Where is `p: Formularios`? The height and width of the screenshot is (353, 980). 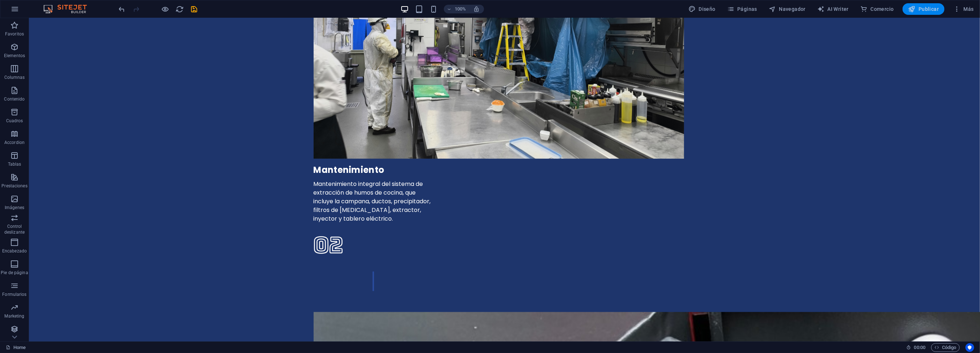
p: Formularios is located at coordinates (14, 294).